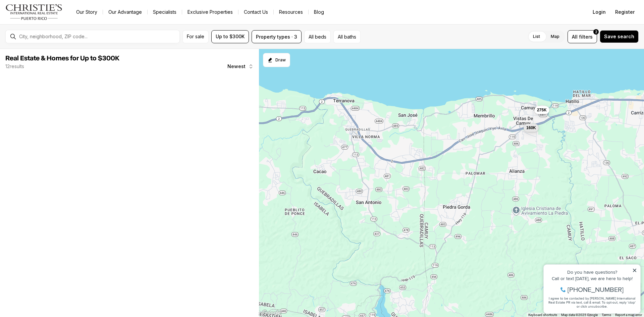 This screenshot has height=317, width=644. Describe the element at coordinates (596, 32) in the screenshot. I see `span: 2` at that location.